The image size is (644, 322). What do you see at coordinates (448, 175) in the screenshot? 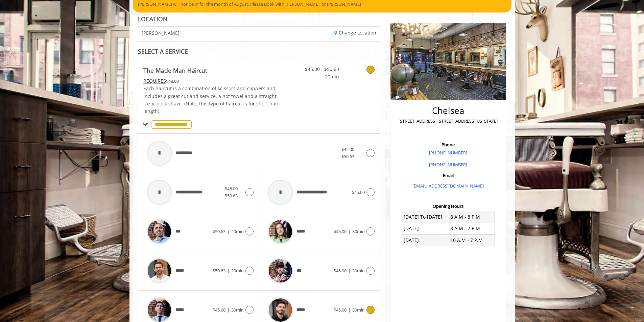
I see `h3: Email` at bounding box center [448, 175].